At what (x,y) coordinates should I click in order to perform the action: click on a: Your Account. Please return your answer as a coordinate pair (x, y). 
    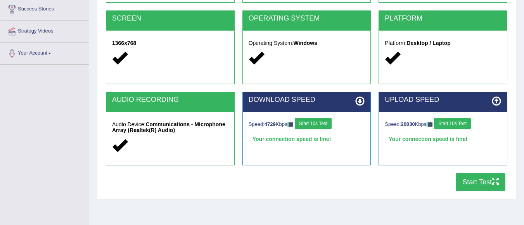
    Looking at the image, I should click on (45, 52).